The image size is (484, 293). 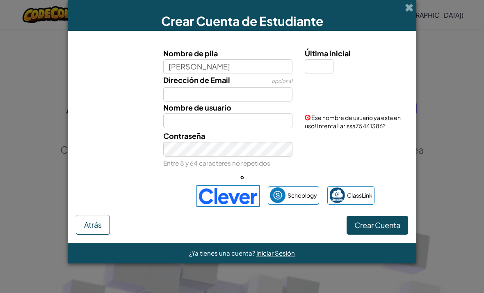 I want to click on span: ClassLink, so click(x=360, y=195).